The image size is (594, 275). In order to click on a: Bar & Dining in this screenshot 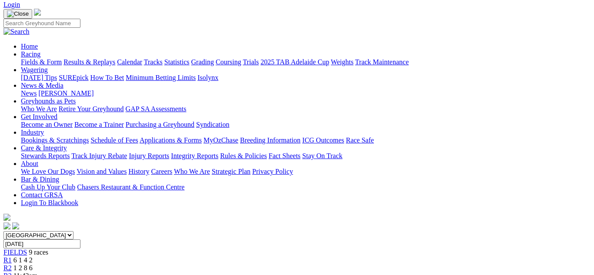, I will do `click(40, 179)`.